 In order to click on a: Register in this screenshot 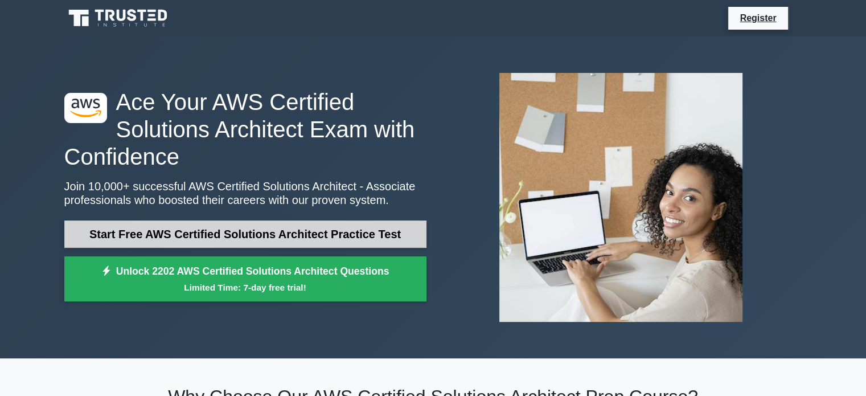, I will do `click(758, 18)`.